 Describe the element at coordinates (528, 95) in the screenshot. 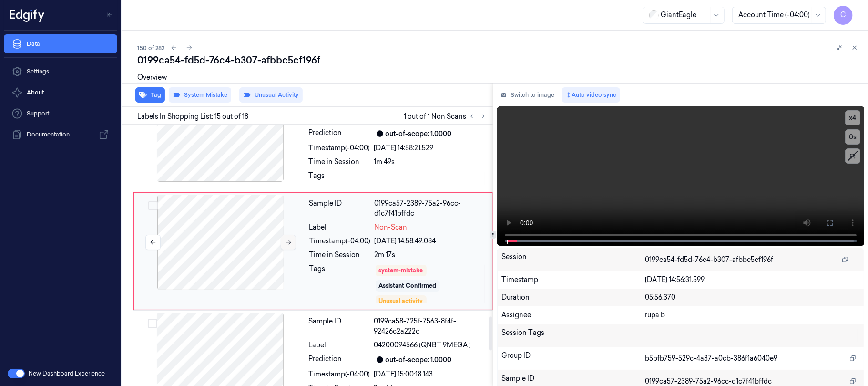

I see `button: Switch to image` at that location.